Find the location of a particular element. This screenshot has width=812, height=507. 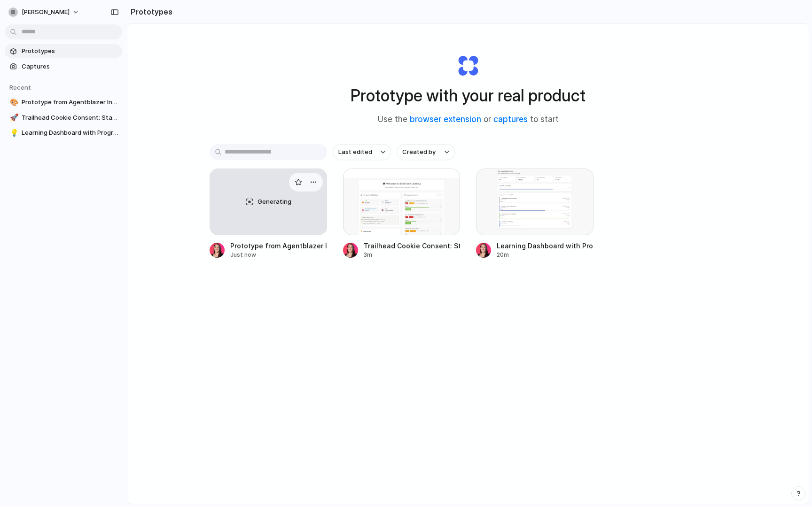

a: captures is located at coordinates (510, 119).